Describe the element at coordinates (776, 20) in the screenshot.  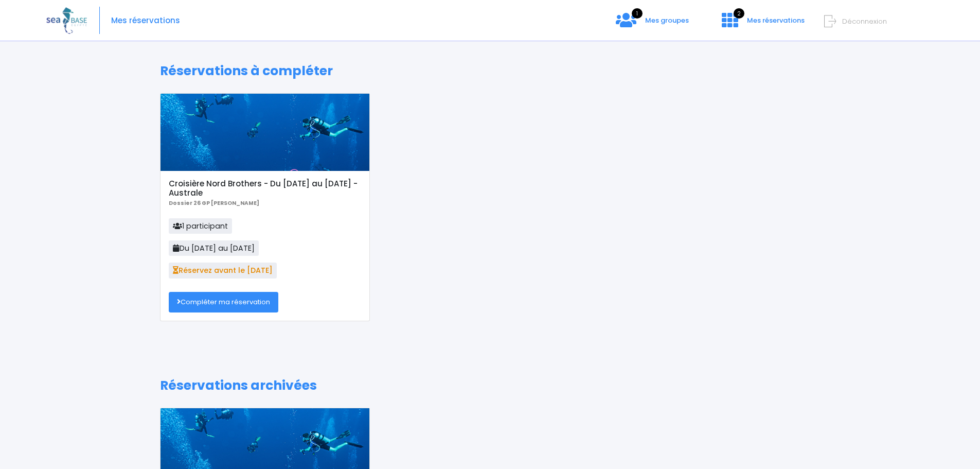
I see `span: Mes réservations` at that location.